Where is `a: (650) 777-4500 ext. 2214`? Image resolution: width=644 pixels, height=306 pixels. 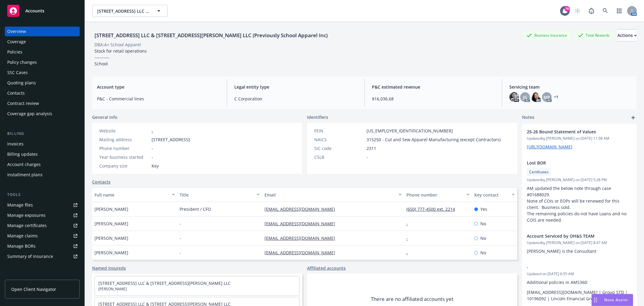
a: (650) 777-4500 ext. 2214 is located at coordinates (433, 209).